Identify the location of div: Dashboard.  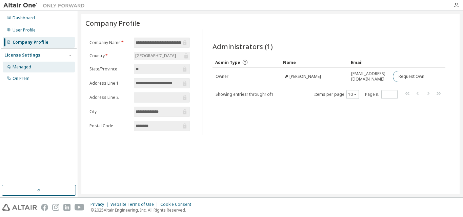
(24, 18).